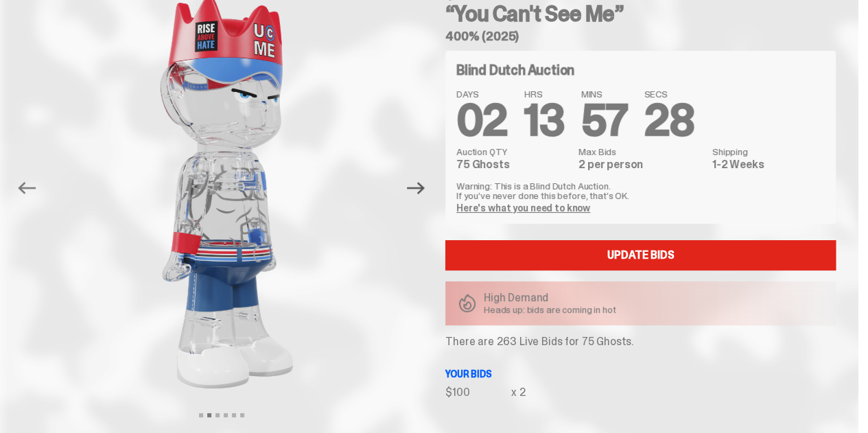 The height and width of the screenshot is (433, 868). I want to click on span: 13, so click(544, 120).